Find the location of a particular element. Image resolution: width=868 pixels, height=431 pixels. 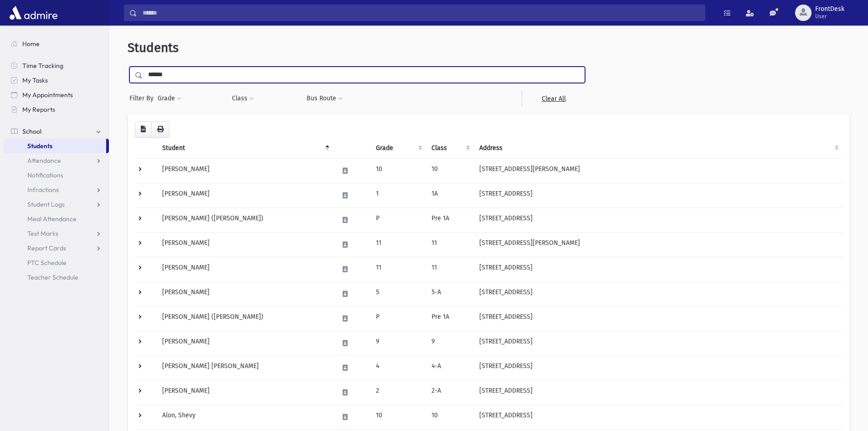

a: Attendance is located at coordinates (56, 161).